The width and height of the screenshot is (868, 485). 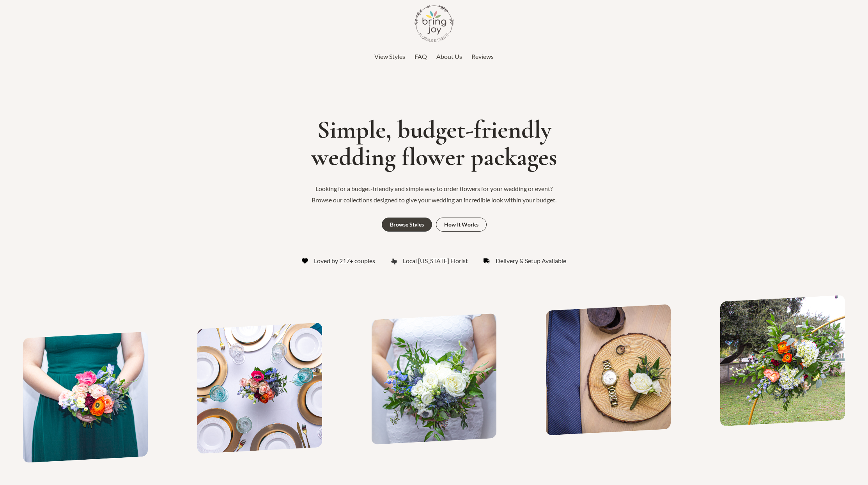 I want to click on span: About Us, so click(x=449, y=56).